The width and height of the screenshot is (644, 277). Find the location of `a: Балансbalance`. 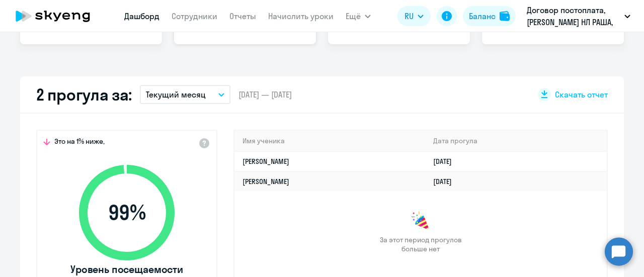

a: Балансbalance is located at coordinates (489, 16).